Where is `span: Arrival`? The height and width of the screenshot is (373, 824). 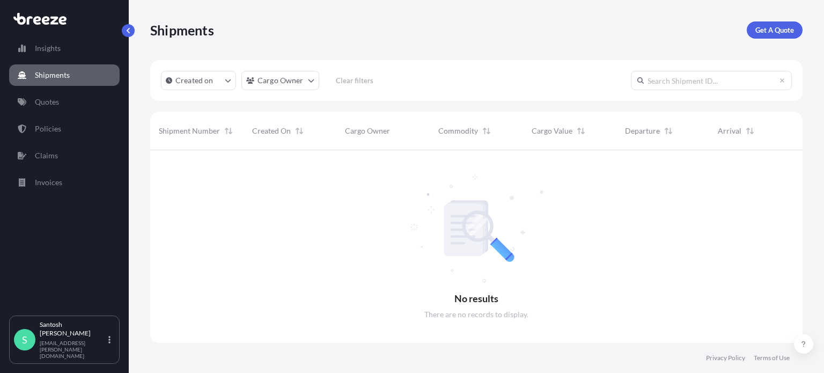 span: Arrival is located at coordinates (729, 131).